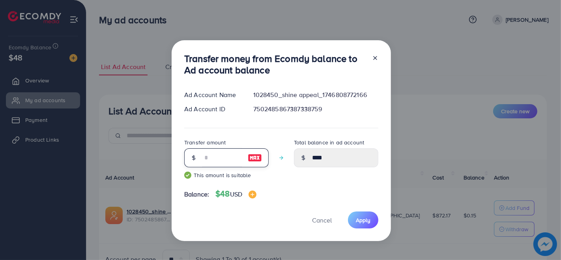 The height and width of the screenshot is (260, 561). I want to click on label: Transfer amount, so click(205, 143).